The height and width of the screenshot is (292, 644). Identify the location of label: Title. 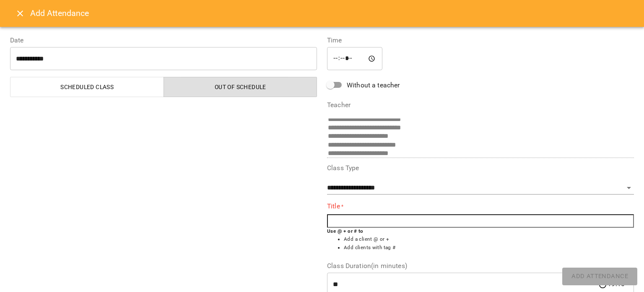
(481, 206).